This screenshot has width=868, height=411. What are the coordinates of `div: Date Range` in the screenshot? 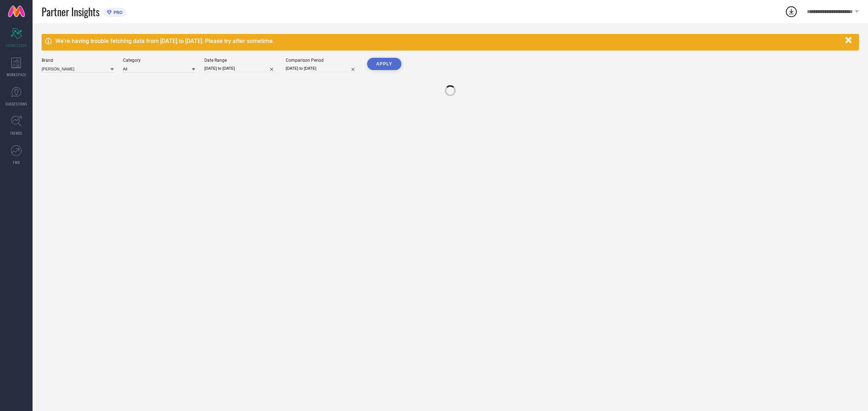 It's located at (241, 60).